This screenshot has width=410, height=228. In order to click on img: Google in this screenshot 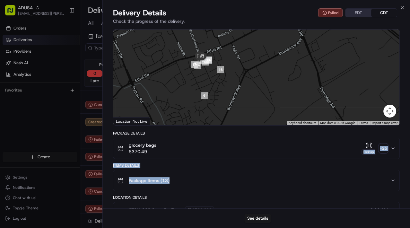, I will do `click(125, 121)`.